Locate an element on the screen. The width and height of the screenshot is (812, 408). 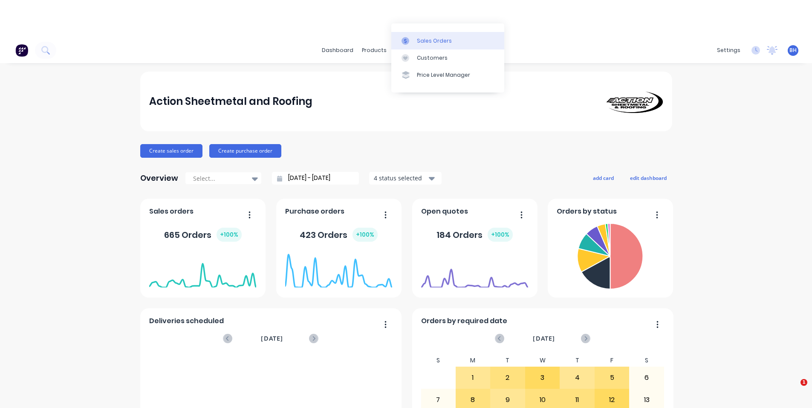
span: Orders by status is located at coordinates (586, 211).